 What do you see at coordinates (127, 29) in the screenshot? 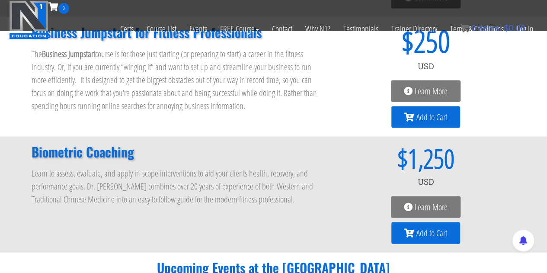
I see `a: Certs` at bounding box center [127, 29].